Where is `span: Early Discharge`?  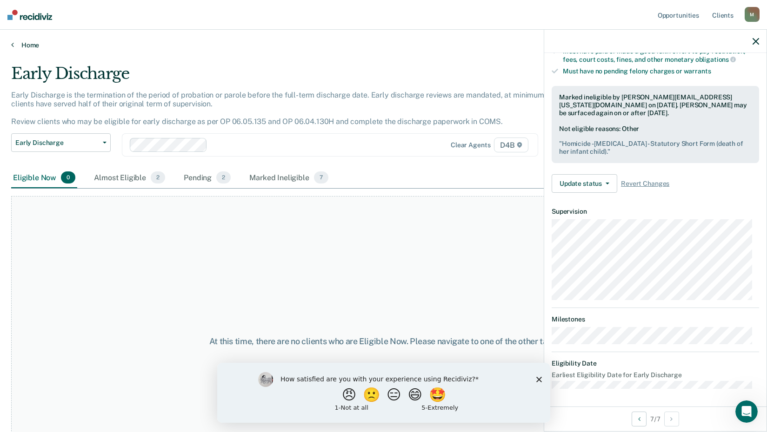
span: Early Discharge is located at coordinates (57, 143).